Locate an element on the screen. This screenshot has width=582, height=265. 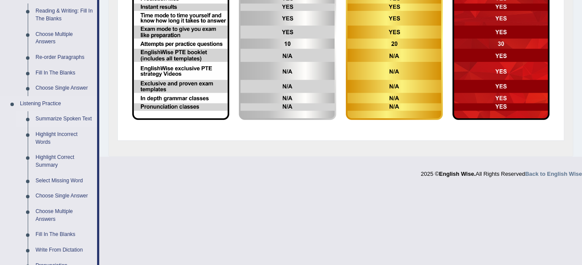
a: Summarize Spoken Text is located at coordinates (64, 119).